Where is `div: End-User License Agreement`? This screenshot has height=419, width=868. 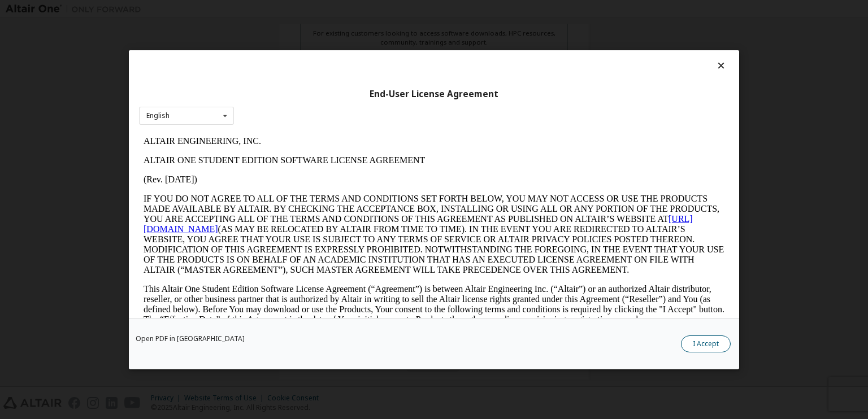
div: End-User License Agreement is located at coordinates (434, 94).